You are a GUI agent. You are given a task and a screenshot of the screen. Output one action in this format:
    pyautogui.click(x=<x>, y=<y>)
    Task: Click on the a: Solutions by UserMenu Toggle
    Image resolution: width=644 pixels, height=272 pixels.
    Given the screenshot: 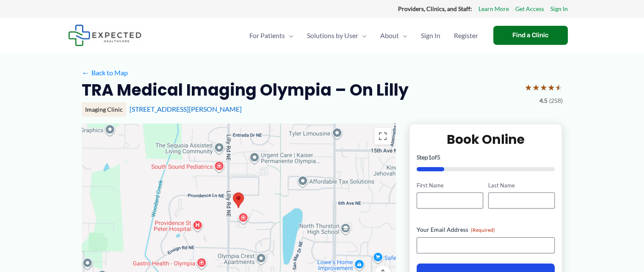 What is the action you would take?
    pyautogui.click(x=337, y=35)
    